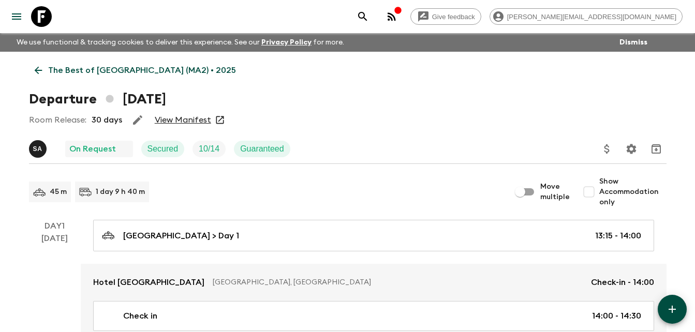  What do you see at coordinates (446, 17) in the screenshot?
I see `a: Give feedback` at bounding box center [446, 17].